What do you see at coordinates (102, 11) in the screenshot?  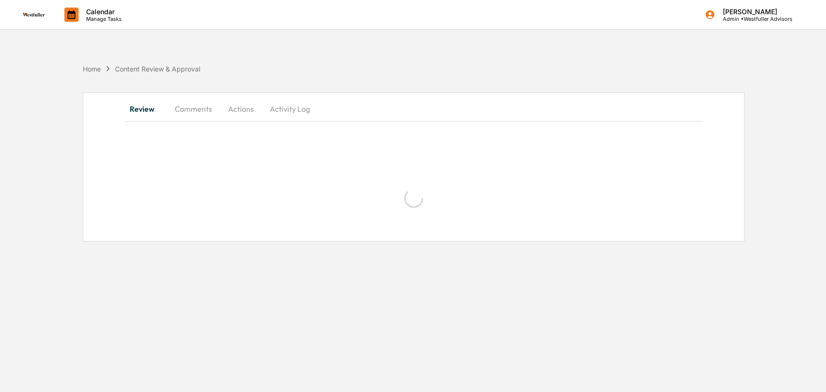 I see `p: Calendar` at bounding box center [102, 11].